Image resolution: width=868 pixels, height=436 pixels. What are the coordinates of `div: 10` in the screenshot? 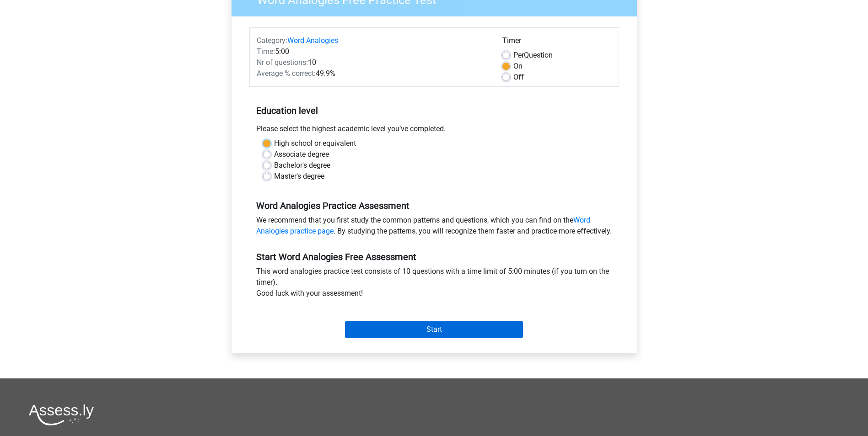 It's located at (373, 63).